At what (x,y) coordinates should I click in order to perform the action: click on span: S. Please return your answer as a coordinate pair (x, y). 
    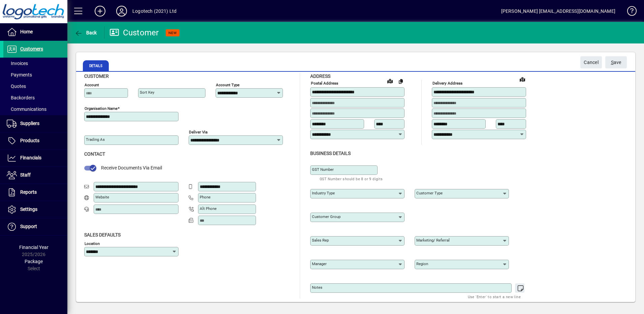
    Looking at the image, I should click on (613, 62).